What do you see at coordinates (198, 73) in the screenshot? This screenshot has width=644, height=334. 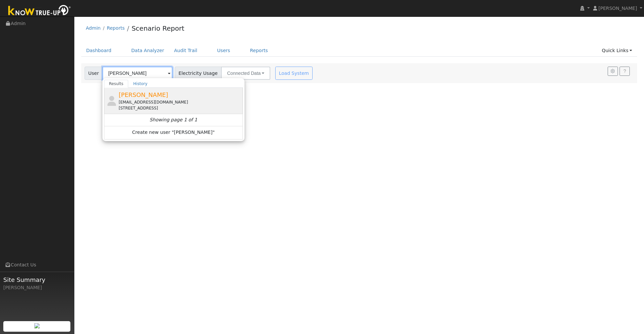 I see `span: Electricity Usage` at bounding box center [198, 73].